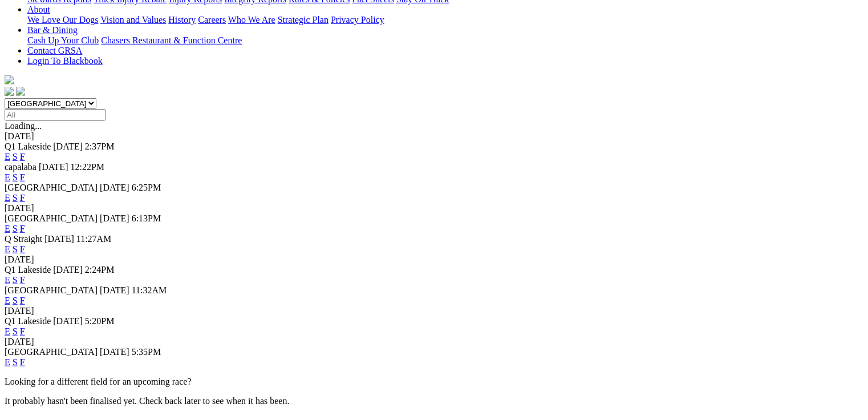  Describe the element at coordinates (100, 269) in the screenshot. I see `span: 2:24PM` at that location.